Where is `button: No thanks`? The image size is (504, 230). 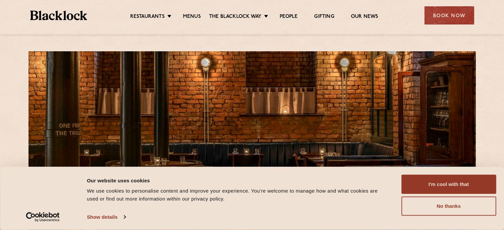 button: No thanks is located at coordinates (448, 206).